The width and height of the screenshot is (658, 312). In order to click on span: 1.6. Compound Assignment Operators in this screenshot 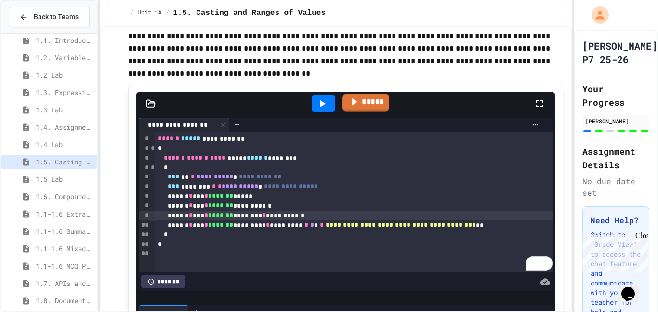, I will do `click(65, 196)`.